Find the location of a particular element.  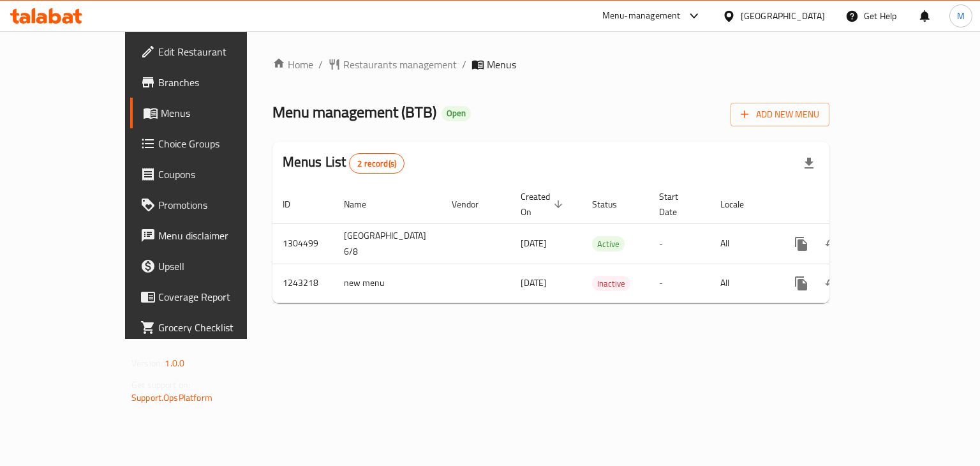

span: Choice Groups is located at coordinates (218, 144).